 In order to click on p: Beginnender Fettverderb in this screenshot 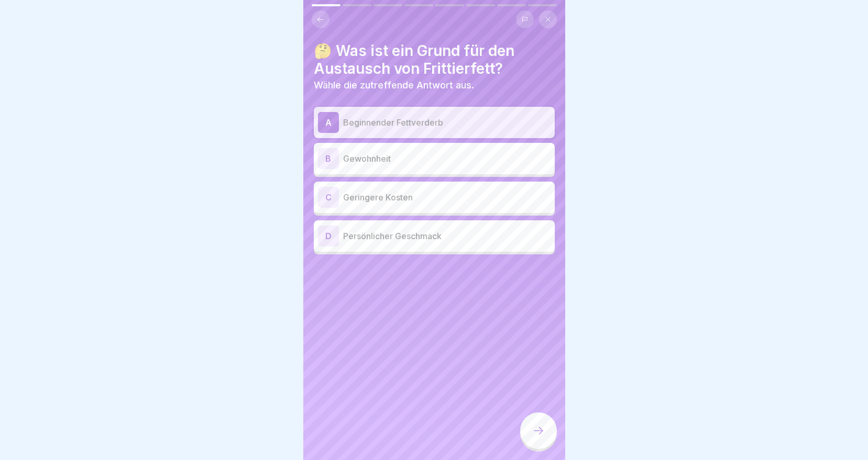, I will do `click(447, 122)`.